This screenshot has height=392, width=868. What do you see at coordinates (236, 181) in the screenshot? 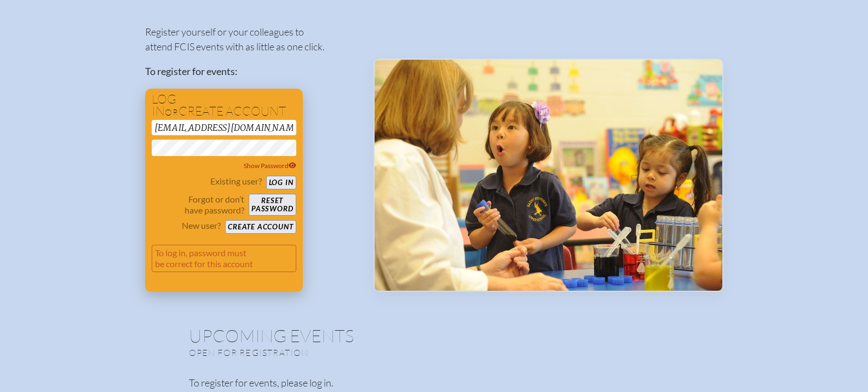
I see `p: Existing user?` at bounding box center [236, 181].